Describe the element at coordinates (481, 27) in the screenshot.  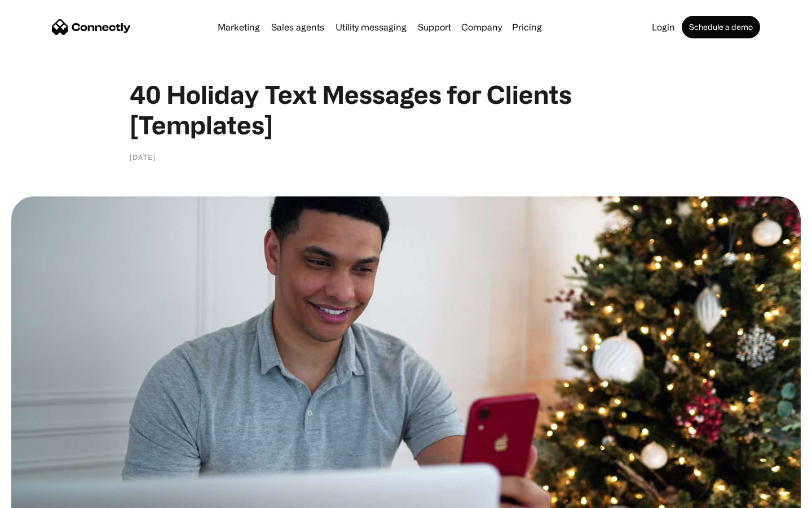
I see `div: Company` at that location.